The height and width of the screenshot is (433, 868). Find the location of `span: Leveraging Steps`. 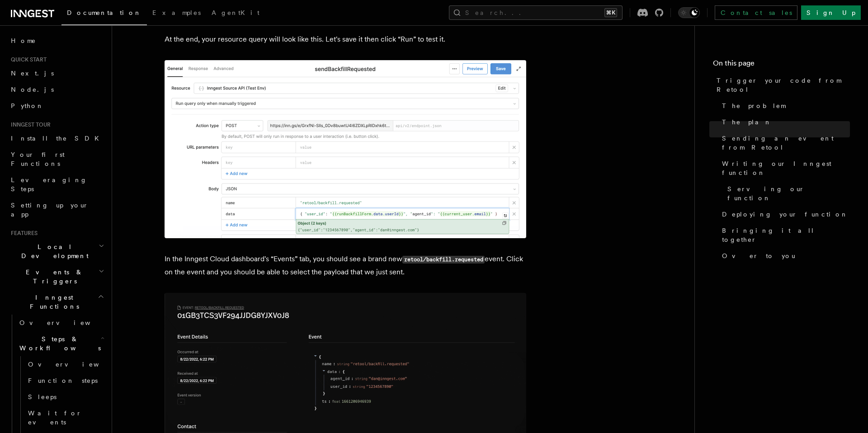

span: Leveraging Steps is located at coordinates (49, 185).